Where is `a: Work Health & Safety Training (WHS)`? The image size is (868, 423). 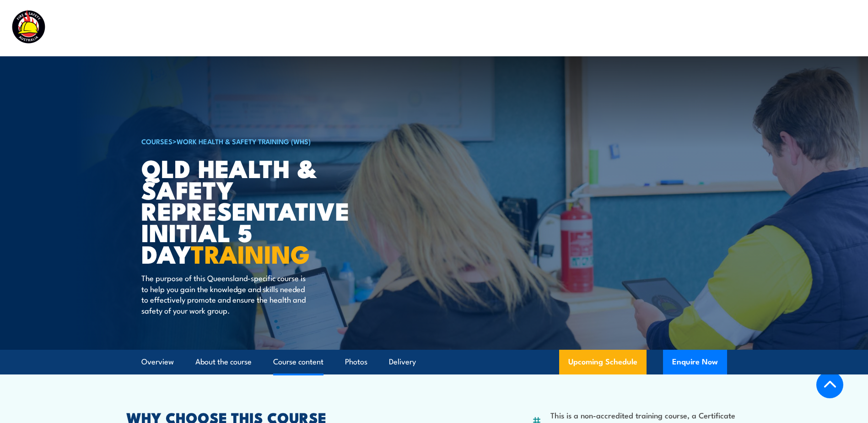 a: Work Health & Safety Training (WHS) is located at coordinates (243, 141).